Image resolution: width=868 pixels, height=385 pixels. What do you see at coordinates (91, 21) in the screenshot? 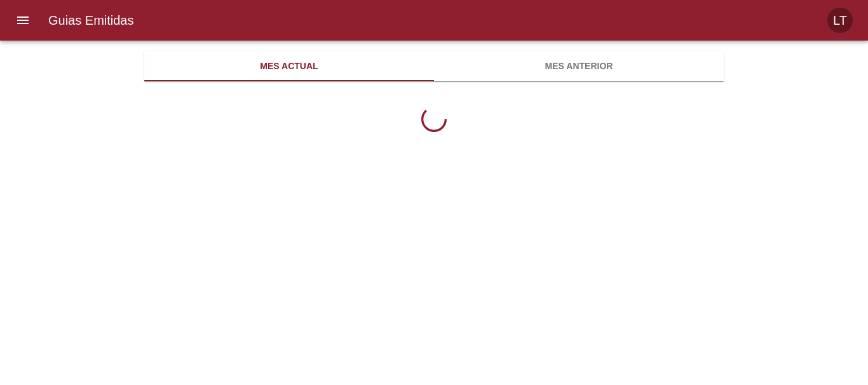
I see `h6: Guias Emitidas` at bounding box center [91, 21].